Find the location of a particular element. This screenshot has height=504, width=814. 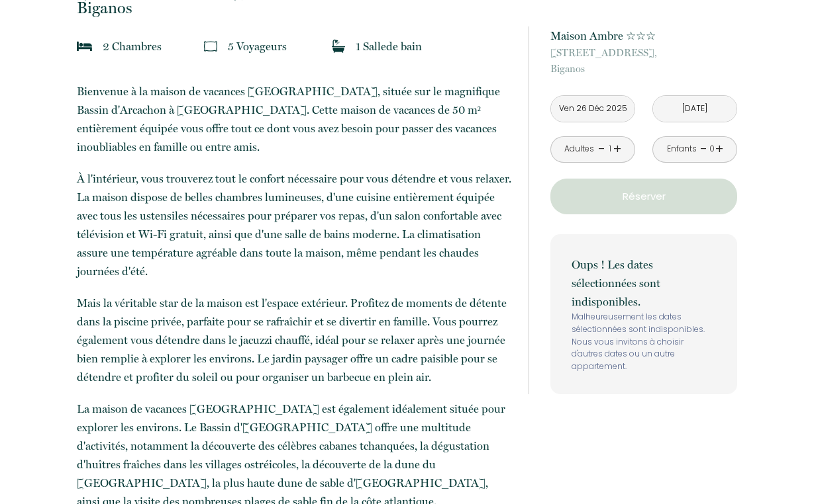

p: 5 Voyageur is located at coordinates (257, 46).